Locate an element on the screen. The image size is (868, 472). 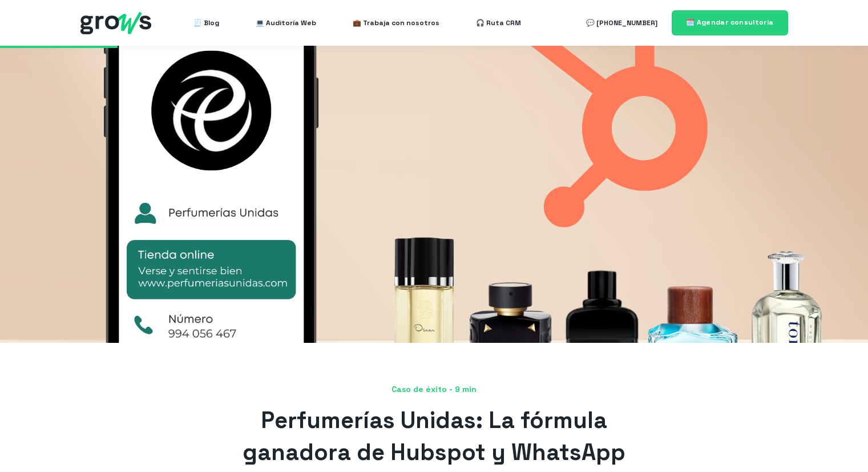
span: 💻 Auditoría Web is located at coordinates (286, 23).